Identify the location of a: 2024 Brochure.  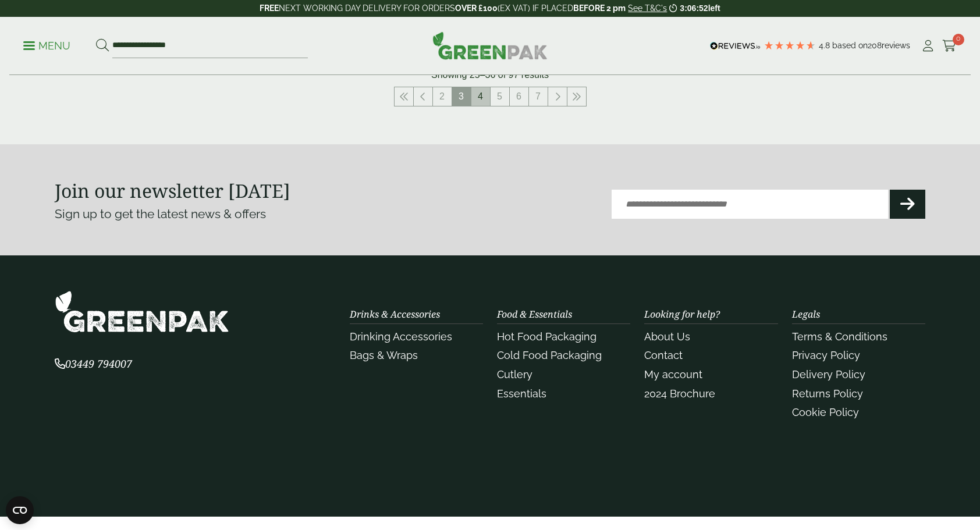
(679, 393).